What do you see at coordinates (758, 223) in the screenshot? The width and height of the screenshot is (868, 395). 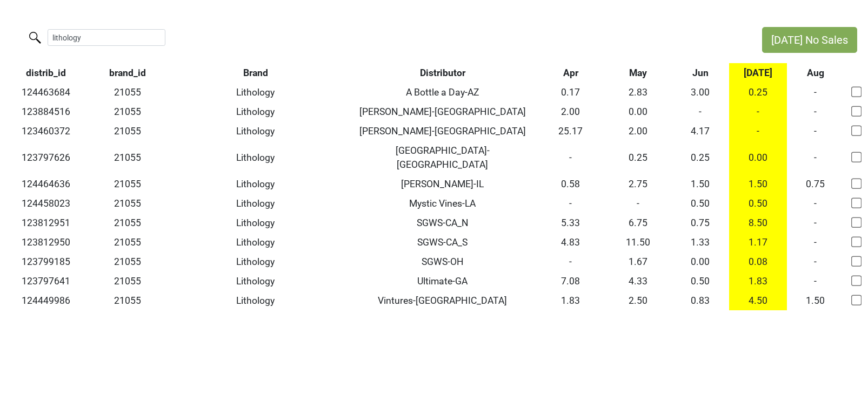 I see `td: 8.50` at bounding box center [758, 223].